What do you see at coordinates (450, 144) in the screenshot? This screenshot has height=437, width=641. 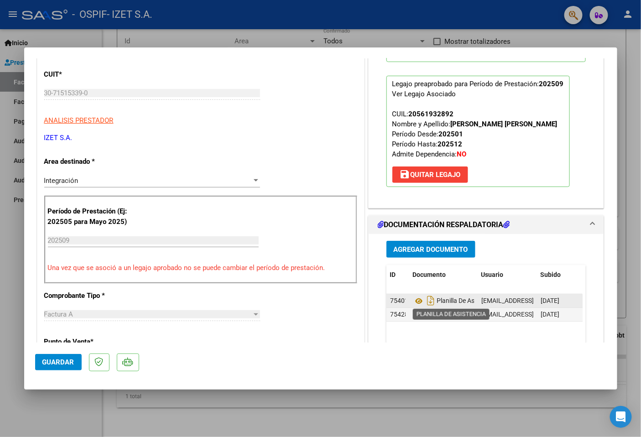 I see `strong: 202512` at bounding box center [450, 144].